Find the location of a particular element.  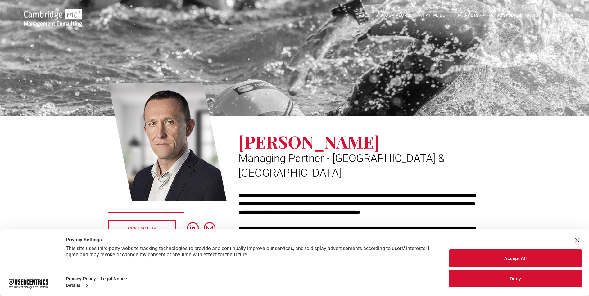

a: email is located at coordinates (209, 229).